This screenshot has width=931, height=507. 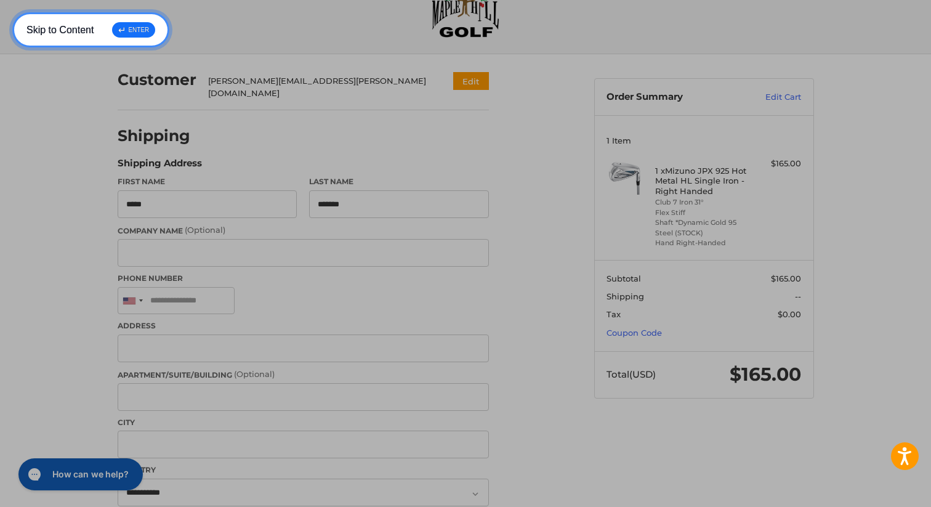 I want to click on button: Open gorgias live chat, so click(x=68, y=20).